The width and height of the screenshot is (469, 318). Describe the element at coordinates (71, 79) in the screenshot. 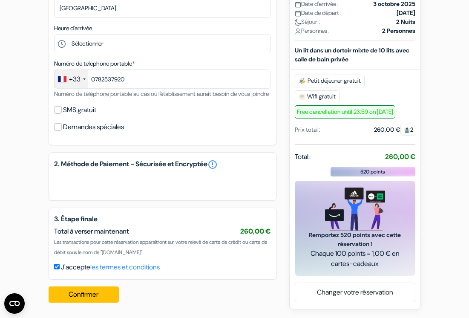

I see `div: France: +33` at that location.